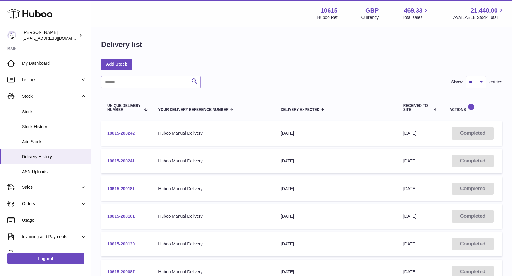  I want to click on a: 10615-200130, so click(121, 244).